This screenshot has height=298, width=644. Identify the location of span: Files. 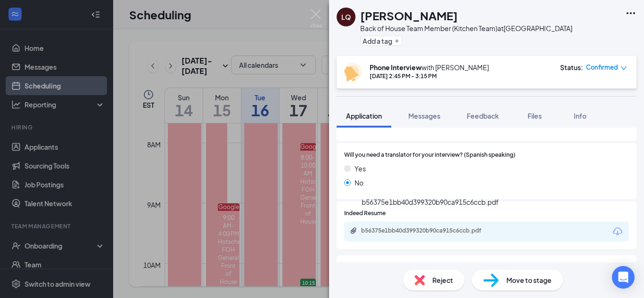
(535, 116).